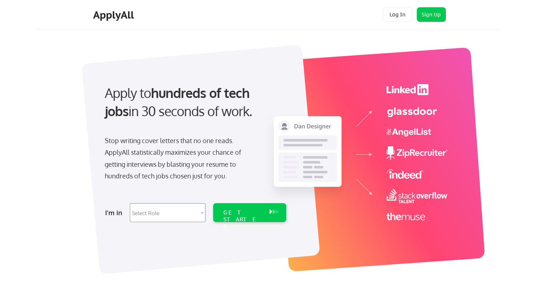  What do you see at coordinates (179, 101) in the screenshot?
I see `strong: hundreds of tech jobs` at bounding box center [179, 101].